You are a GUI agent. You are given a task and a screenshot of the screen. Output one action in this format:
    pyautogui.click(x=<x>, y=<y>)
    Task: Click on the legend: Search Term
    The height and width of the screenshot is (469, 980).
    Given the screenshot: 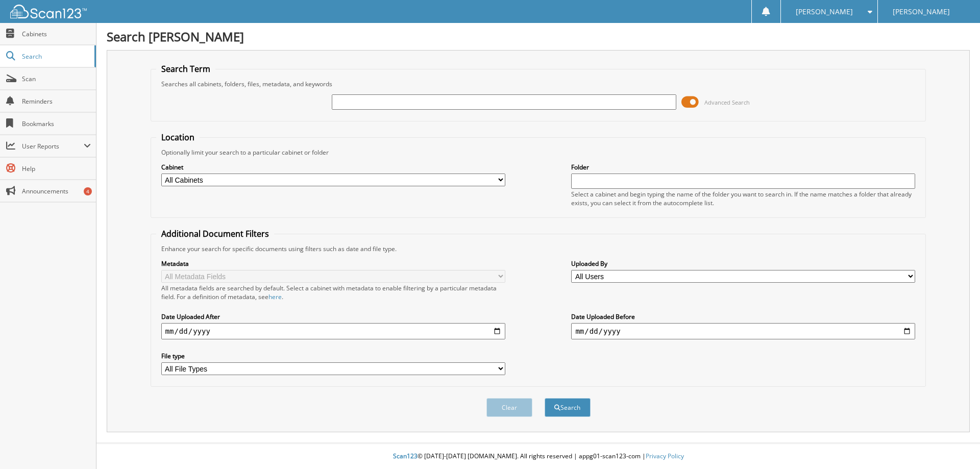 What is the action you would take?
    pyautogui.click(x=186, y=69)
    